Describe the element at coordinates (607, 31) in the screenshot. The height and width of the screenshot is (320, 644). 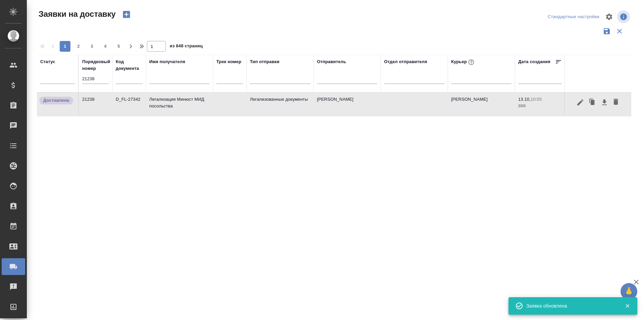
I see `button: Сохранить фильтры` at that location.